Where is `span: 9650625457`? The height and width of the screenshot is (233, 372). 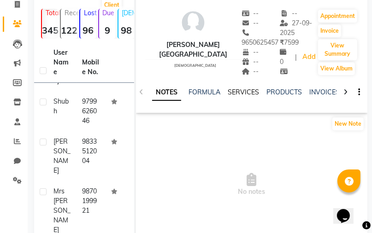
span: 9650625457 is located at coordinates (260, 37).